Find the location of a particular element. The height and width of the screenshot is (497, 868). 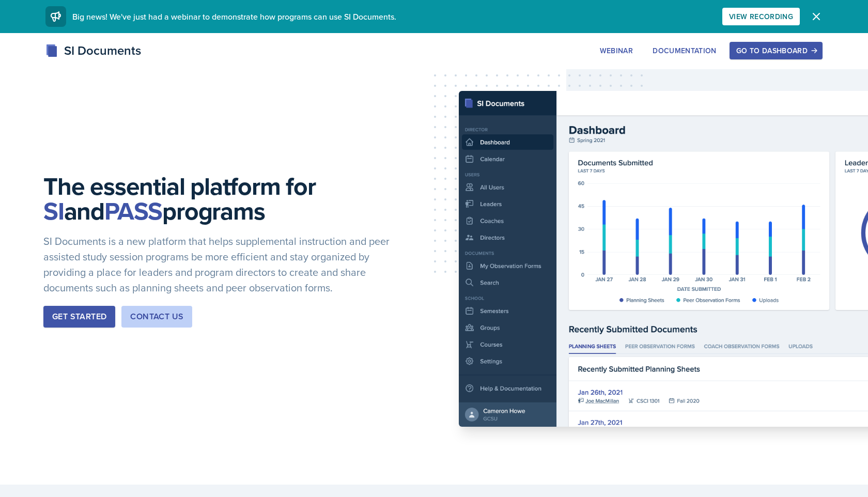

button: Webinar is located at coordinates (617, 50).